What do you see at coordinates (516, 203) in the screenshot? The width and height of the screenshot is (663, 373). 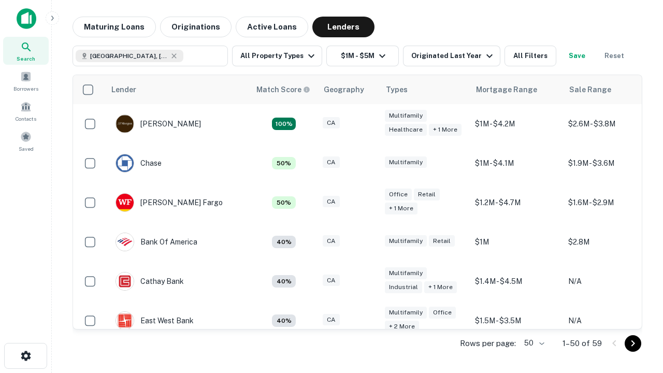 I see `td: $1.2M - $4.7M` at bounding box center [516, 203].